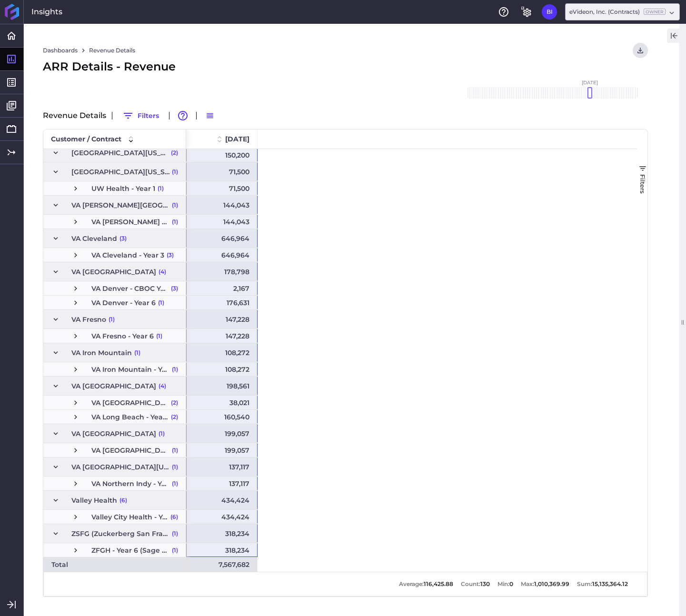 This screenshot has height=616, width=686. I want to click on div: Dropdown select, so click(623, 12).